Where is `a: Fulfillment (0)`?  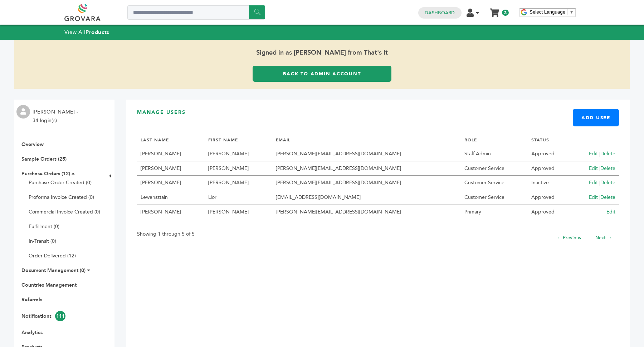 a: Fulfillment (0) is located at coordinates (44, 227).